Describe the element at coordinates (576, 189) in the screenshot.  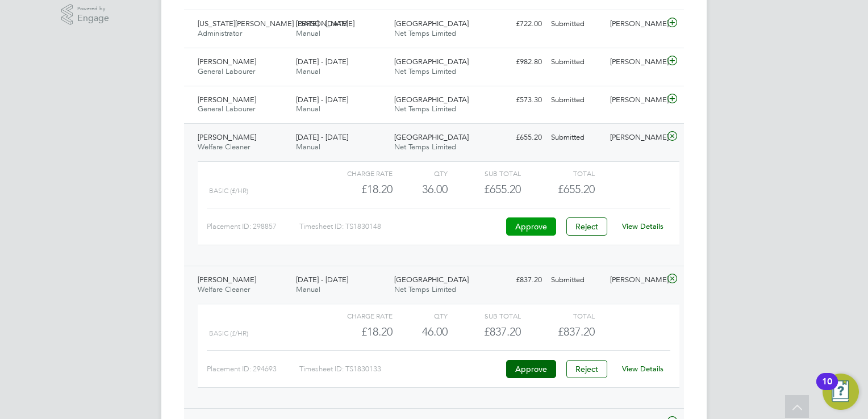
I see `span: £655.20` at that location.